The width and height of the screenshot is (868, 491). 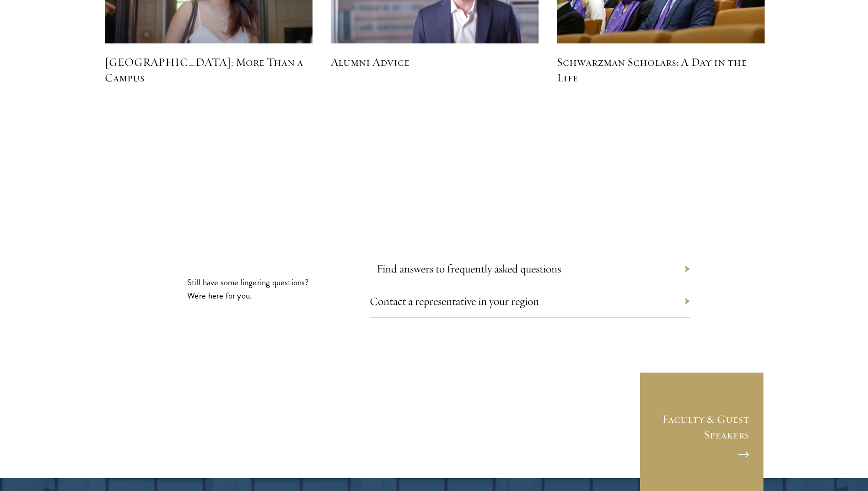 What do you see at coordinates (435, 62) in the screenshot?
I see `h5: Alumni Advice` at bounding box center [435, 62].